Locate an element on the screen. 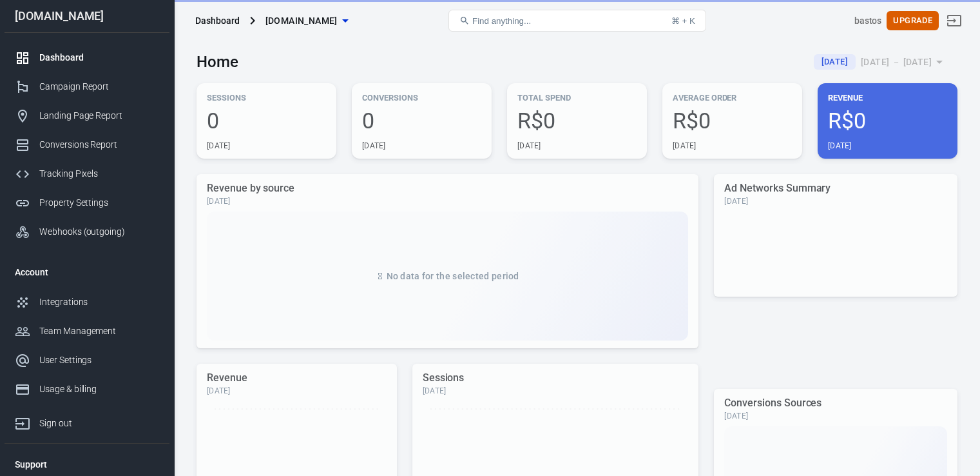 Image resolution: width=980 pixels, height=476 pixels. div: ⌘ + K is located at coordinates (683, 21).